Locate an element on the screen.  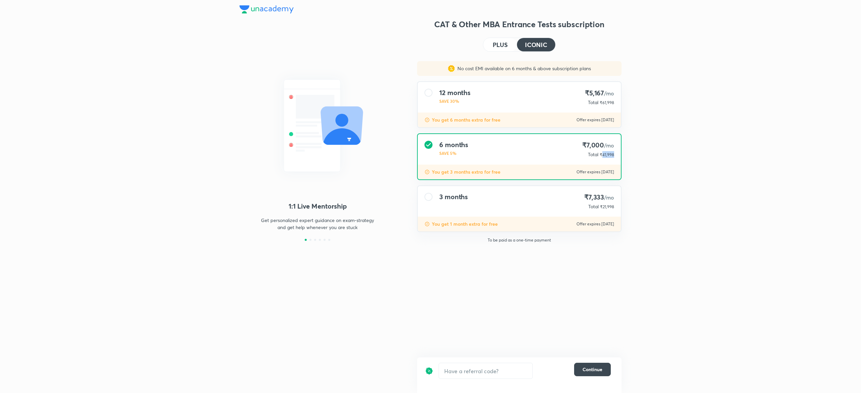
span: ₹21,998 is located at coordinates (607, 207).